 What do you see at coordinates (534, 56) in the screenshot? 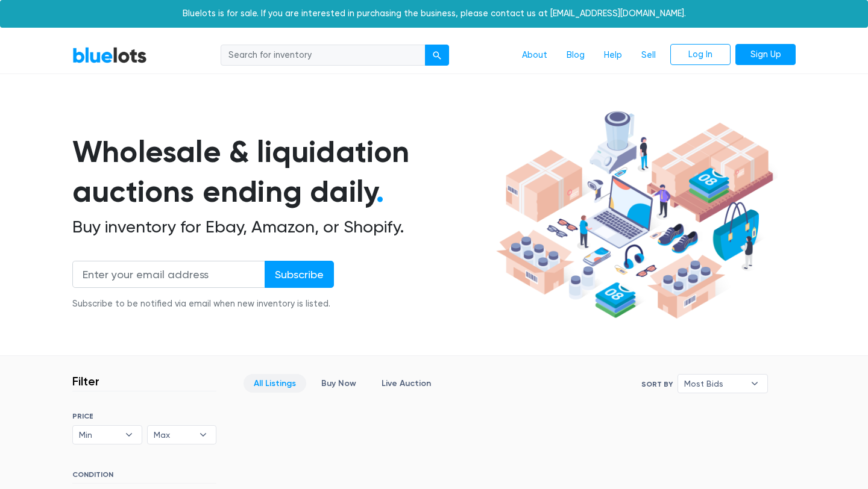
I see `a: About` at bounding box center [534, 56].